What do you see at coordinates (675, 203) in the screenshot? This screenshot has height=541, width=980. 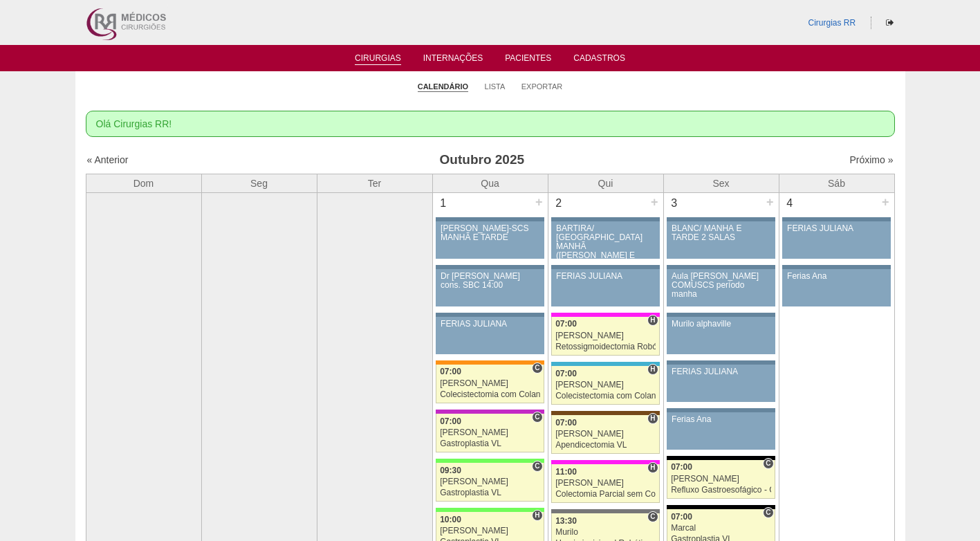 I see `div: 3` at bounding box center [675, 203].